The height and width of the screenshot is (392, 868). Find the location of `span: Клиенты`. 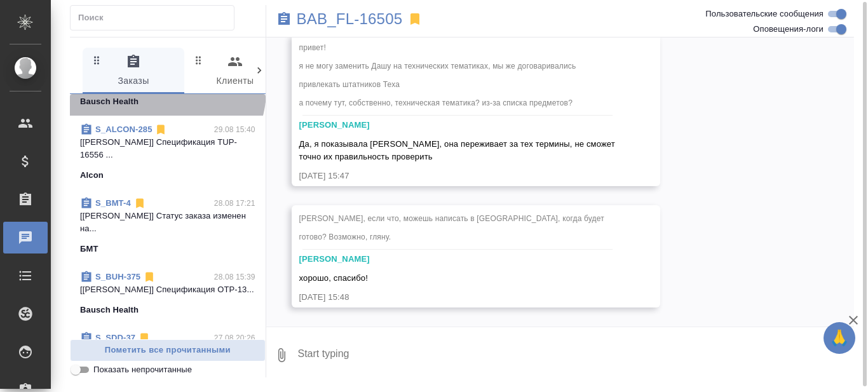

span: Клиенты is located at coordinates (235, 71).